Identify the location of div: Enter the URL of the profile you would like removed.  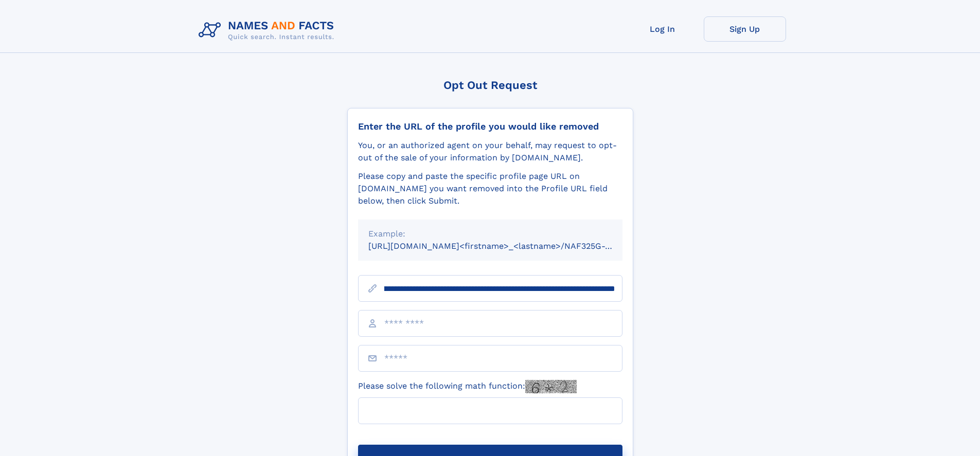
(490, 127).